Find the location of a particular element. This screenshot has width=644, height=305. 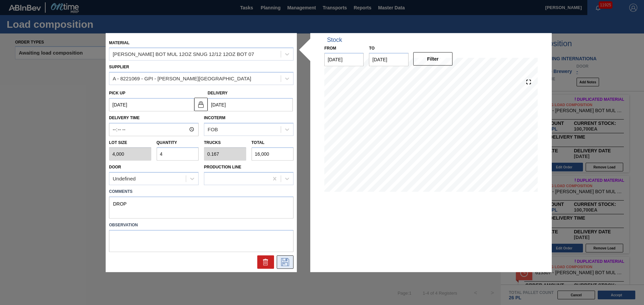

label: Comments is located at coordinates (201, 191).